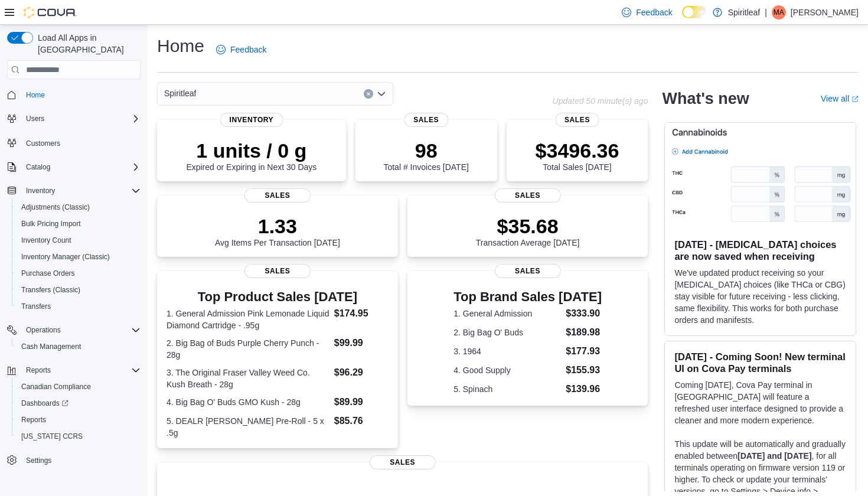  I want to click on div: Michael A, so click(779, 12).